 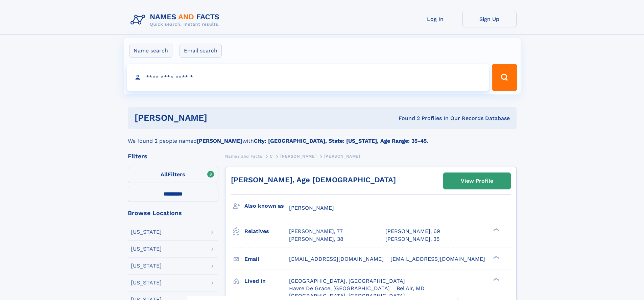 I want to click on label: Filters, so click(x=173, y=175).